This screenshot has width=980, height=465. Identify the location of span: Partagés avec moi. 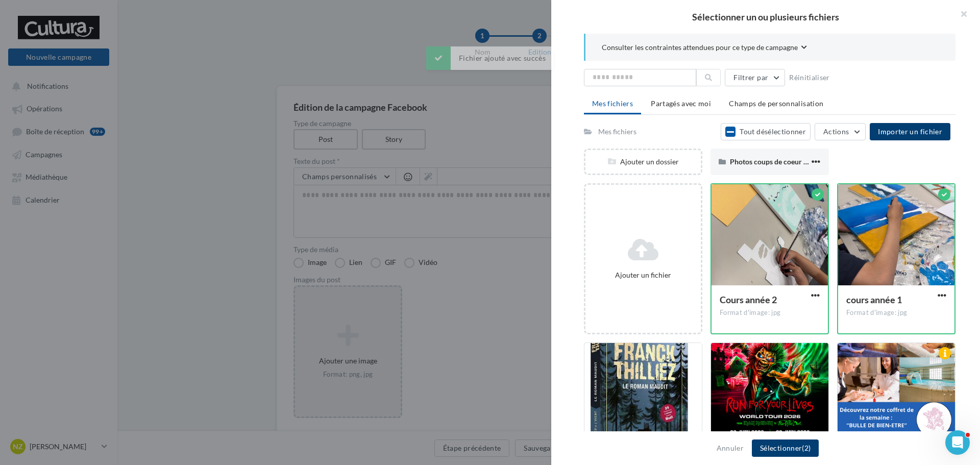
(681, 103).